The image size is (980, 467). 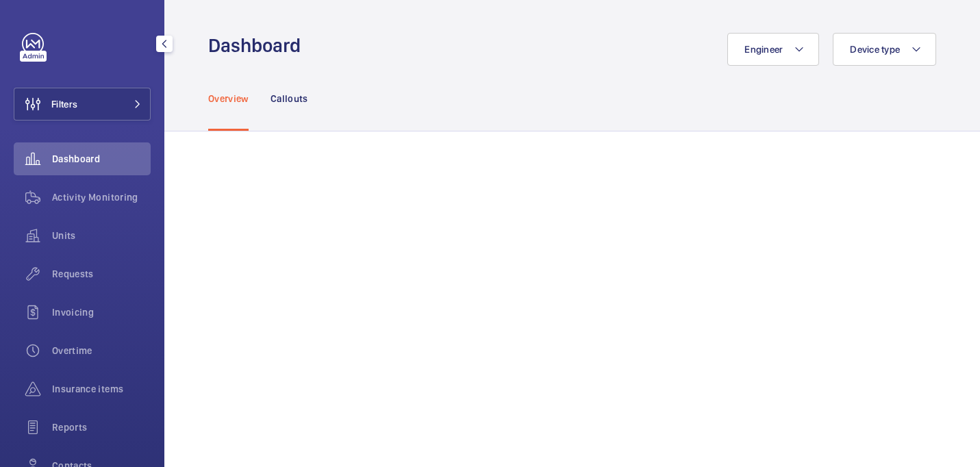 What do you see at coordinates (101, 159) in the screenshot?
I see `span: Dashboard` at bounding box center [101, 159].